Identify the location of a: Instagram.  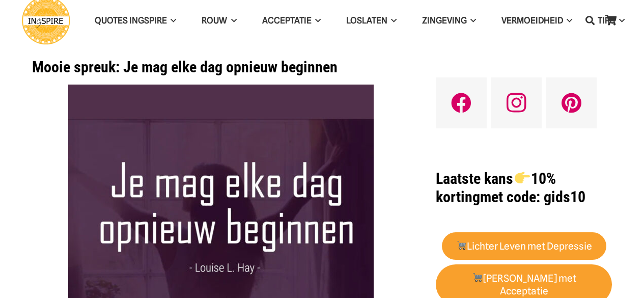
(516, 103).